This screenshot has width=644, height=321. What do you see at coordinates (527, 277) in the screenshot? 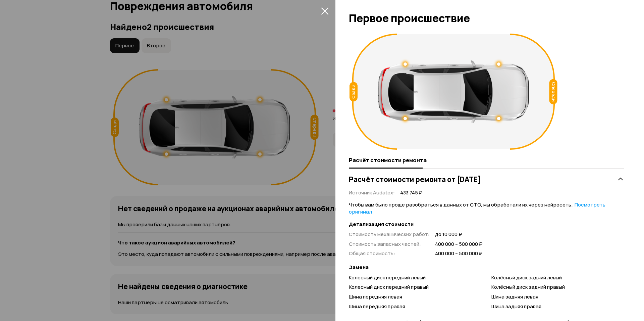
I see `span: Колёсный диск задний левый` at bounding box center [527, 277].